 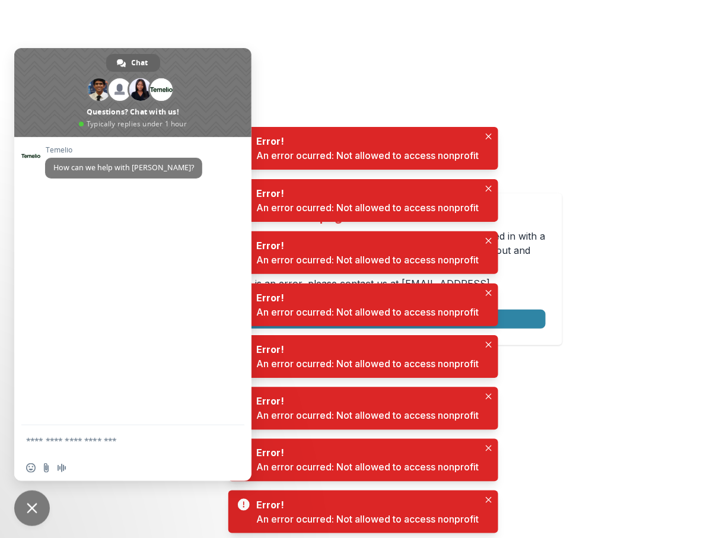 What do you see at coordinates (46, 468) in the screenshot?
I see `span: Send a file` at bounding box center [46, 468].